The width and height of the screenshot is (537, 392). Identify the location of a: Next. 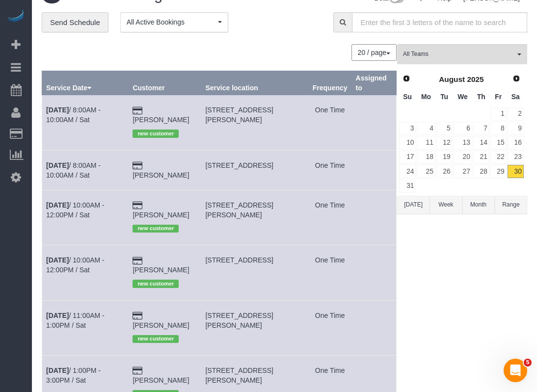
(516, 79).